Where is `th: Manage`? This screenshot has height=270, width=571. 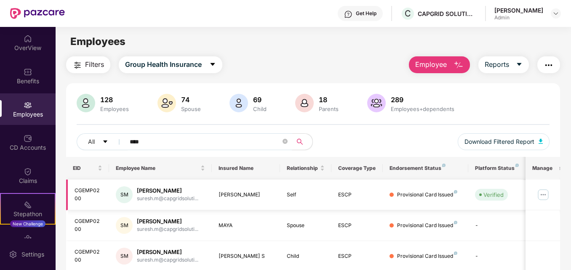
th: Manage is located at coordinates (542, 168).